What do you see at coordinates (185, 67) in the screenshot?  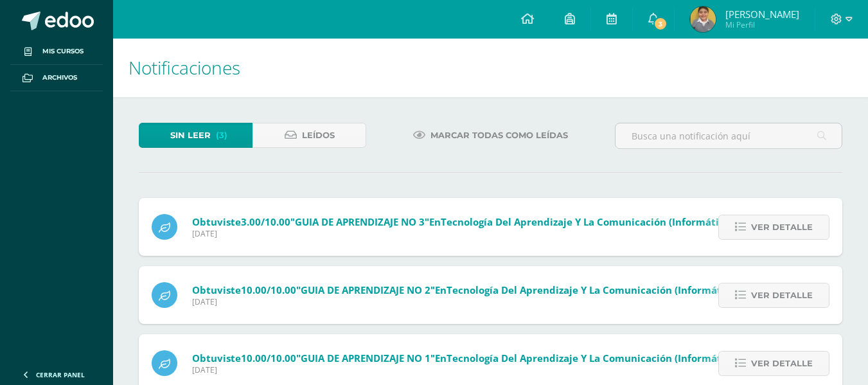 I see `span: Notificaciones` at bounding box center [185, 67].